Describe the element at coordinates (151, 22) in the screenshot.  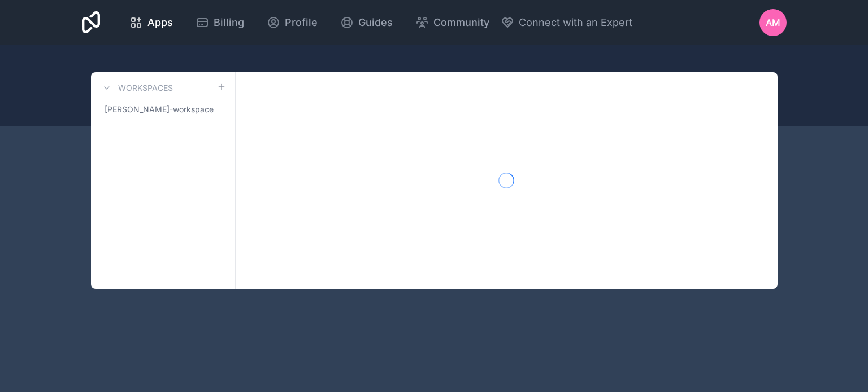
I see `a: Apps` at that location.